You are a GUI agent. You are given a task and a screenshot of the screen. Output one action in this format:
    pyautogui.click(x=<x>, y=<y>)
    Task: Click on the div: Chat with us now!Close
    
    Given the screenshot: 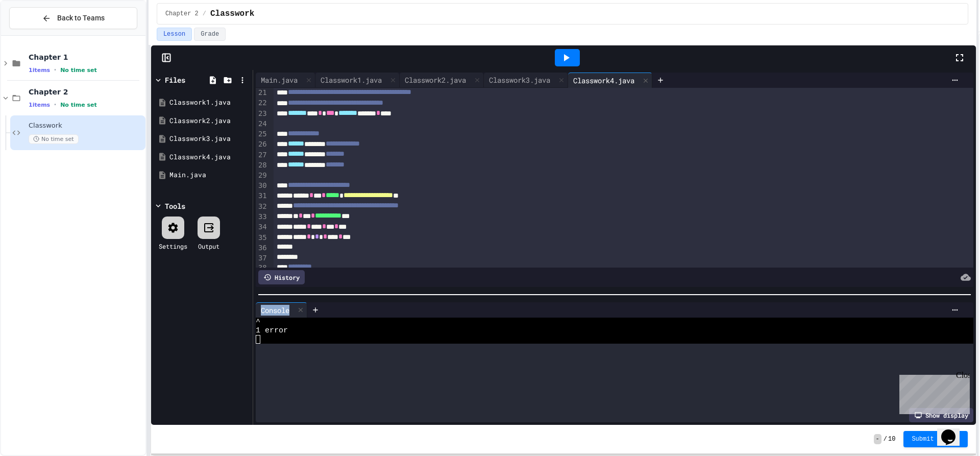 What is the action you would take?
    pyautogui.click(x=37, y=34)
    